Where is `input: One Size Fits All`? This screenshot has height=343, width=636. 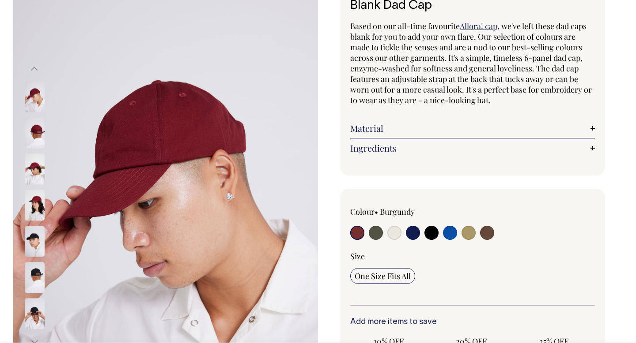 input: One Size Fits All is located at coordinates (382, 276).